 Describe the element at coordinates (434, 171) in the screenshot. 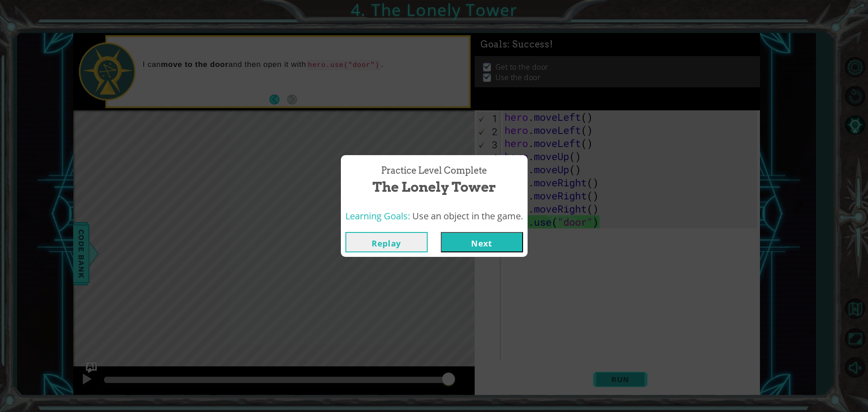

I see `span: Practice Level Complete` at that location.